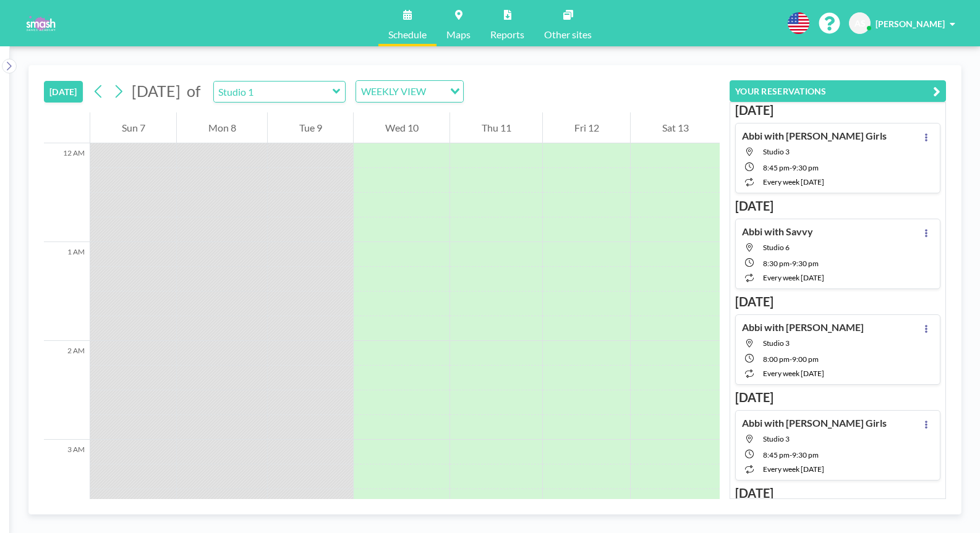 The height and width of the screenshot is (533, 980). What do you see at coordinates (860, 23) in the screenshot?
I see `span: AS` at bounding box center [860, 23].